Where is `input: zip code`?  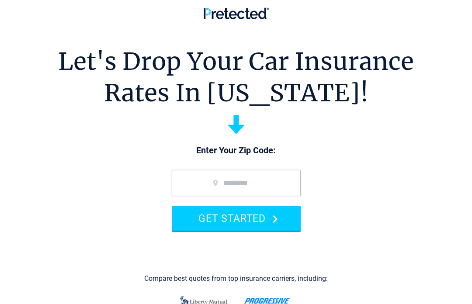
input: zip code is located at coordinates (236, 183).